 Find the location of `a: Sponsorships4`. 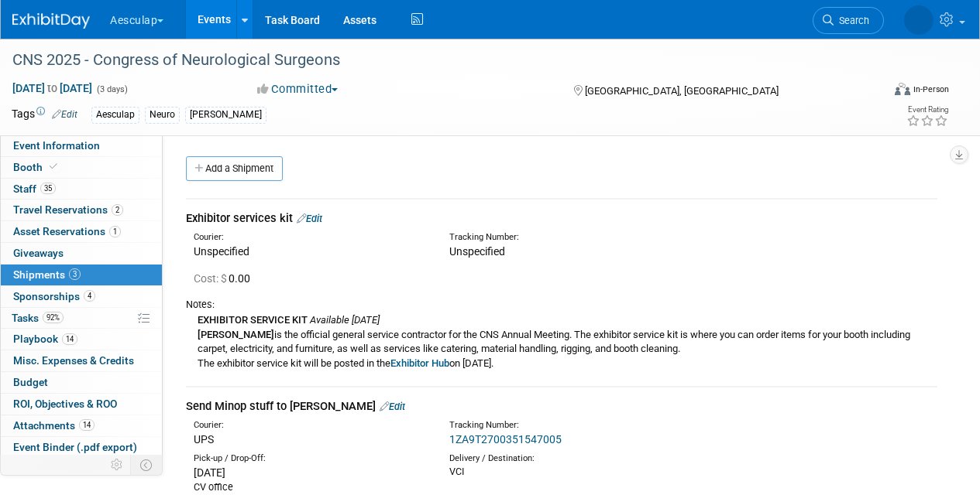

a: Sponsorships4 is located at coordinates (81, 296).